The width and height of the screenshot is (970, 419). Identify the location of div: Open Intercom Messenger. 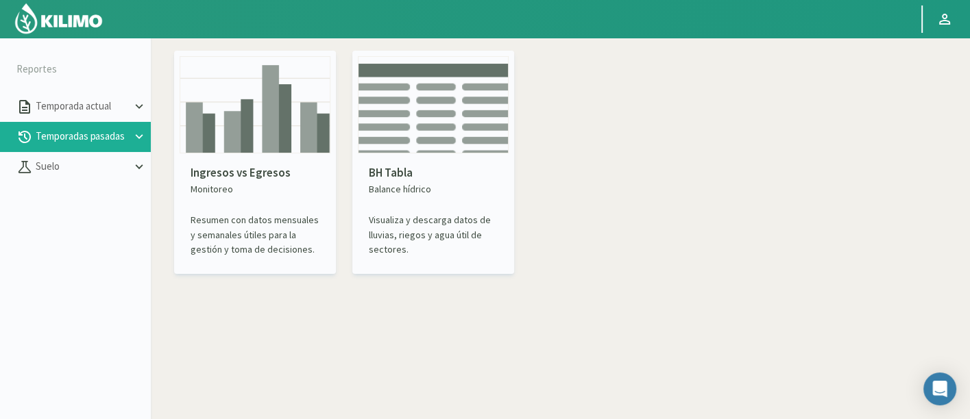
(939, 389).